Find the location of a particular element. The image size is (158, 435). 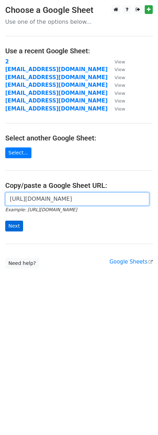

input: Paste your Google Sheet URL here is located at coordinates (77, 199).